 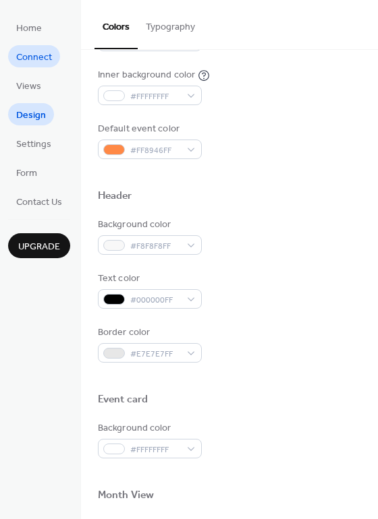 What do you see at coordinates (34, 56) in the screenshot?
I see `a: Connect` at bounding box center [34, 56].